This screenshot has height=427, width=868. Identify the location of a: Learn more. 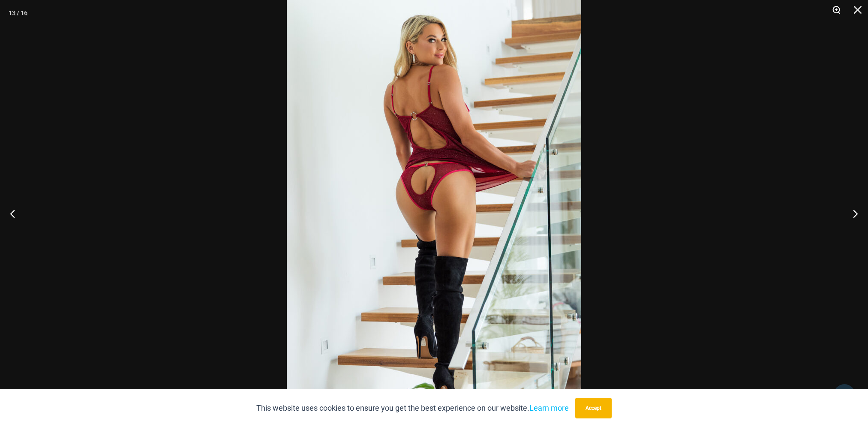
(549, 407).